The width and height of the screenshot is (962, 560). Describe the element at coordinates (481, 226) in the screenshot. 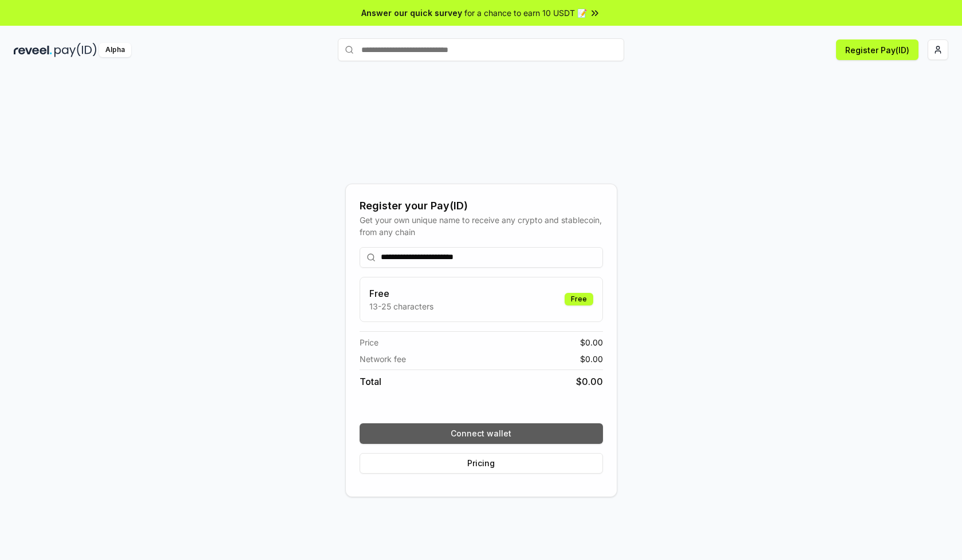

I see `div: Get your own unique name to receive any crypto and stablecoin, from any chain` at that location.